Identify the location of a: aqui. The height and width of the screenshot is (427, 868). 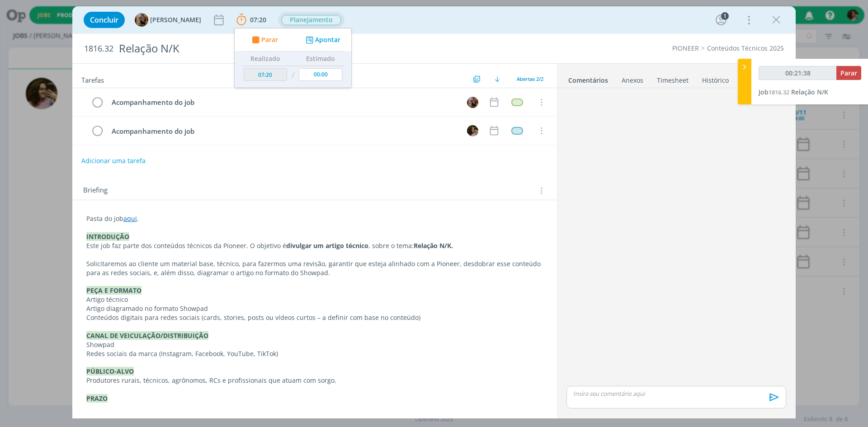
(131, 218).